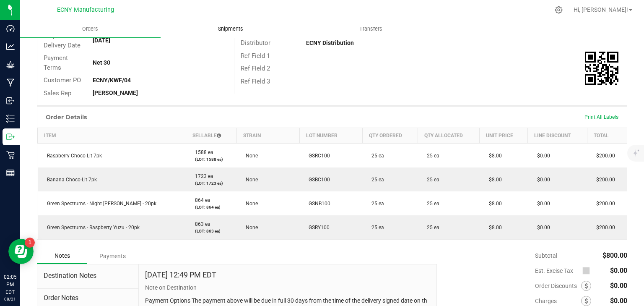  What do you see at coordinates (317, 180) in the screenshot?
I see `span: GSBC100` at bounding box center [317, 180].